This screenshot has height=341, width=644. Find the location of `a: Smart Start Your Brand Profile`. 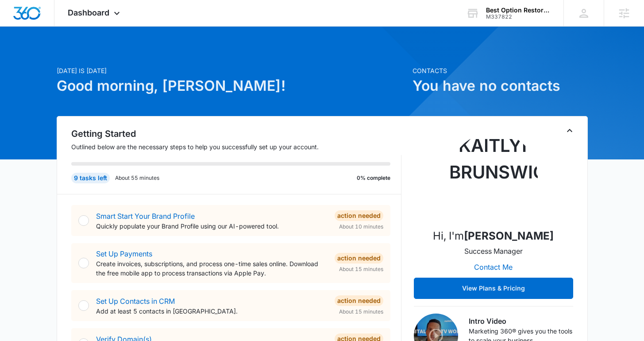

a: Smart Start Your Brand Profile is located at coordinates (145, 215).